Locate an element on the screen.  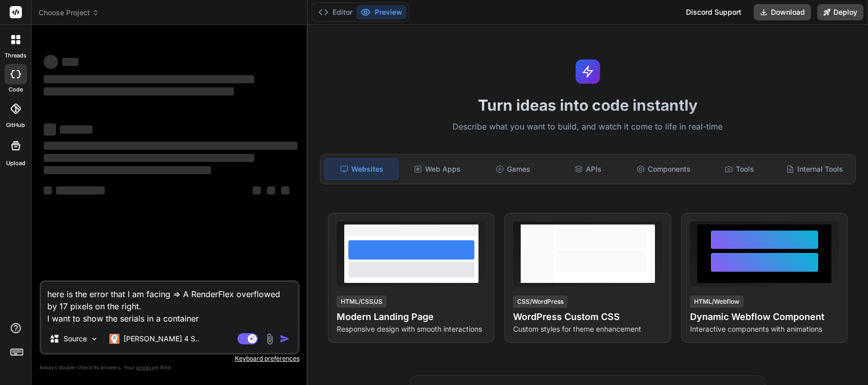
textarea: here is the error that I am facing => A RenderFlex overflowed by 17 pixels on the right. I want t... is located at coordinates (170, 303).